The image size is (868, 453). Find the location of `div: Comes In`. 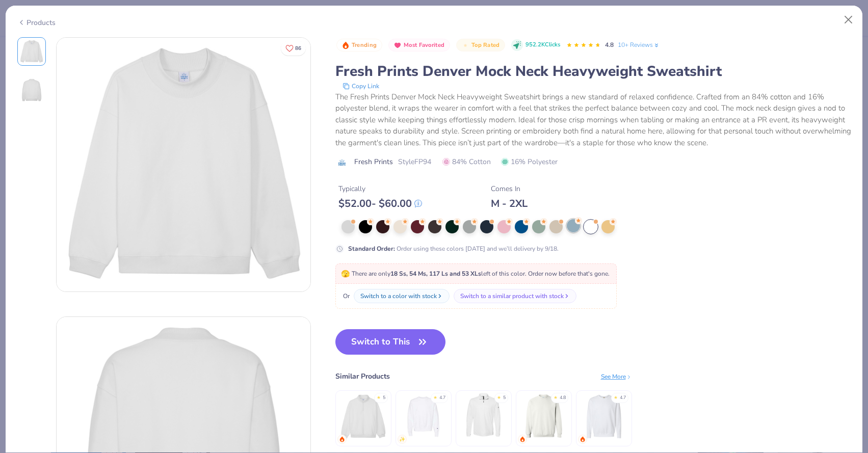

div: Comes In is located at coordinates (509, 189).